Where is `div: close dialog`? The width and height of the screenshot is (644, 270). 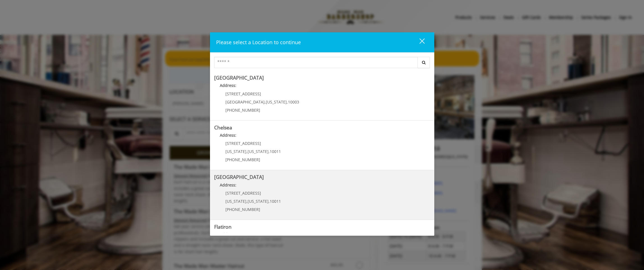
div: close dialog is located at coordinates (419, 42).